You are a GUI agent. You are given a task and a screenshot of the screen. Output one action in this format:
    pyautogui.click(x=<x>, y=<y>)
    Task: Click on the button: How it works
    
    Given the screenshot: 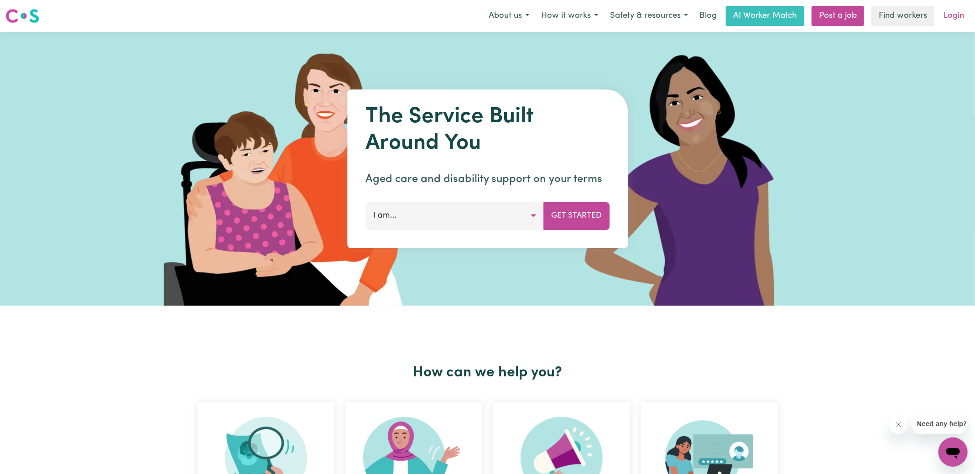 What is the action you would take?
    pyautogui.click(x=570, y=16)
    